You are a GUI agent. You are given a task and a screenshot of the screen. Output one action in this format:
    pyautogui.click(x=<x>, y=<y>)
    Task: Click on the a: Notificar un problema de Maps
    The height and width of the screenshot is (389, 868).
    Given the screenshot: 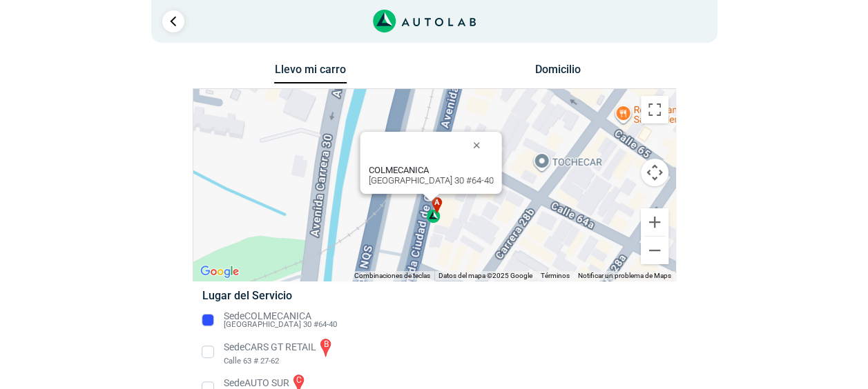 What is the action you would take?
    pyautogui.click(x=625, y=275)
    